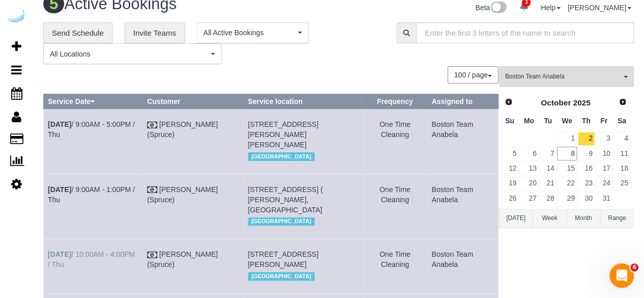 The width and height of the screenshot is (644, 298). I want to click on img: New interface, so click(498, 8).